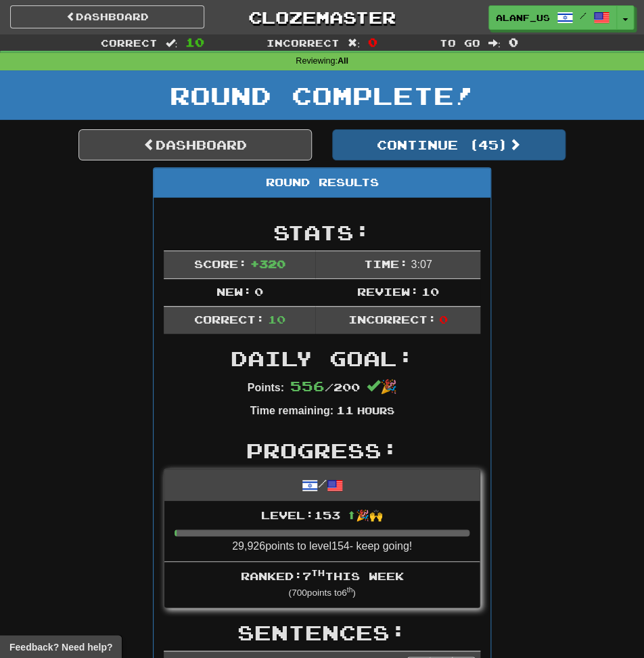  I want to click on span: / 200, so click(324, 386).